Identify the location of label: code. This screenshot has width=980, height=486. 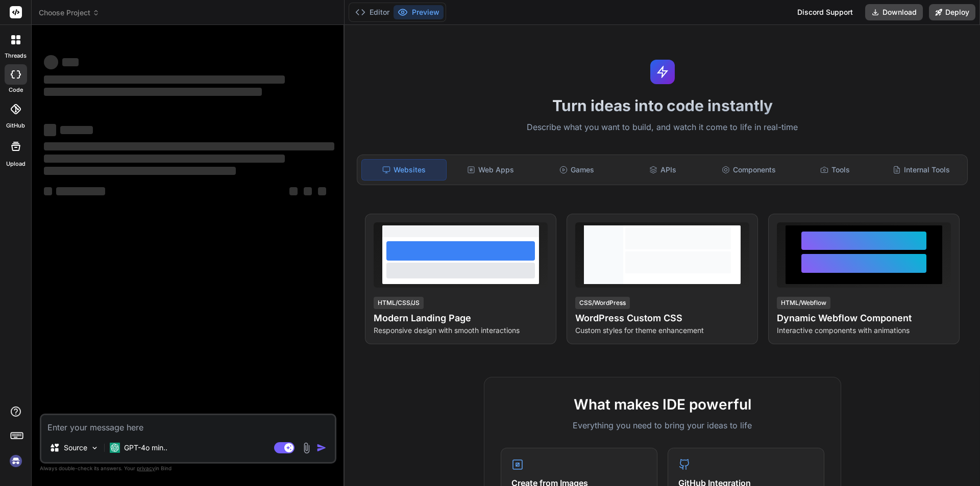
(16, 90).